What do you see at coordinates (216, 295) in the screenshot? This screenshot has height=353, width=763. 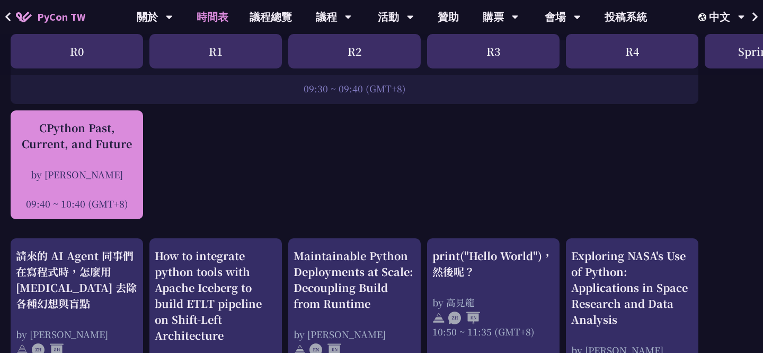 I see `div: How to integrate python tools with Apache Iceberg to build ETLT pipeline on Shift-Left Architecture` at bounding box center [216, 295].